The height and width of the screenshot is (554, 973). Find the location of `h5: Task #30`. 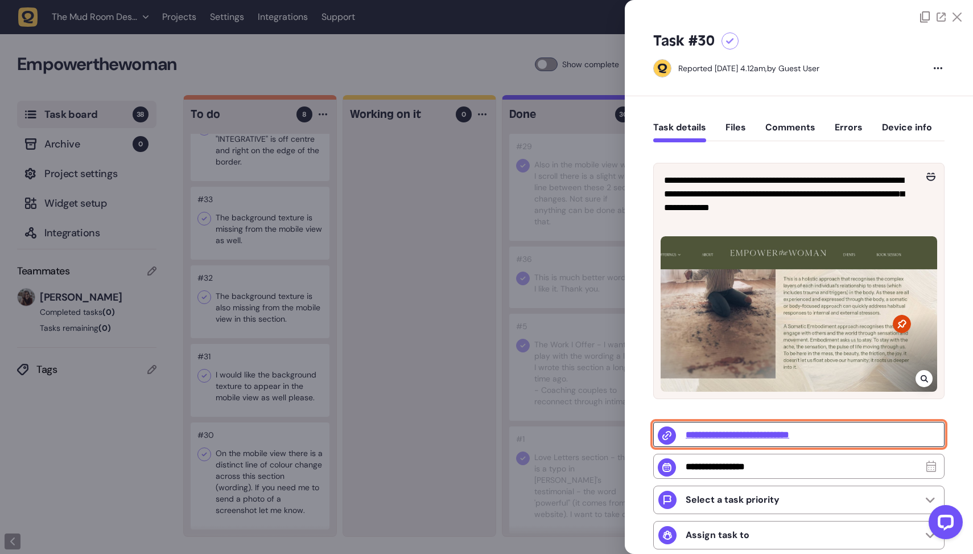

h5: Task #30 is located at coordinates (684, 41).